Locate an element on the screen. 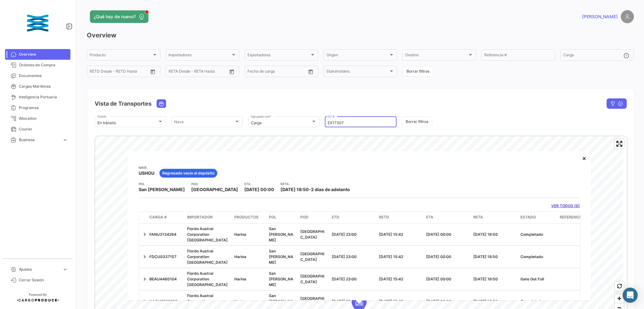  mat-select-trigger: En tránsito is located at coordinates (107, 122).